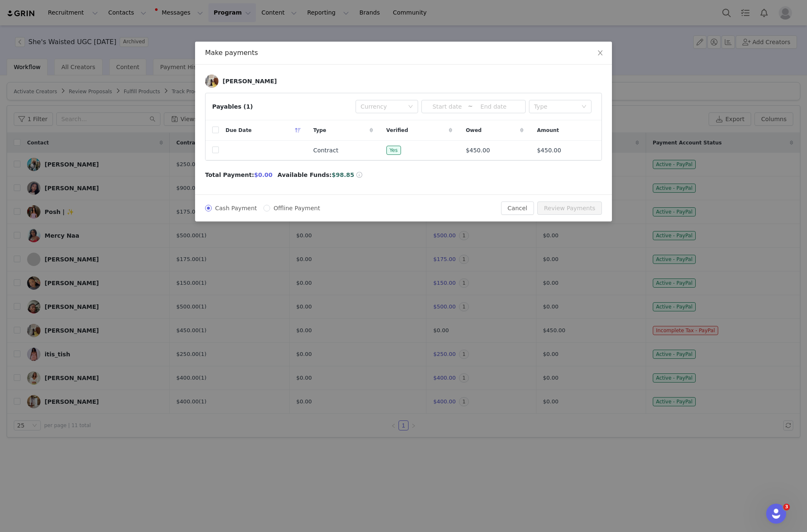 This screenshot has height=532, width=807. Describe the element at coordinates (493, 107) in the screenshot. I see `input: End date` at that location.